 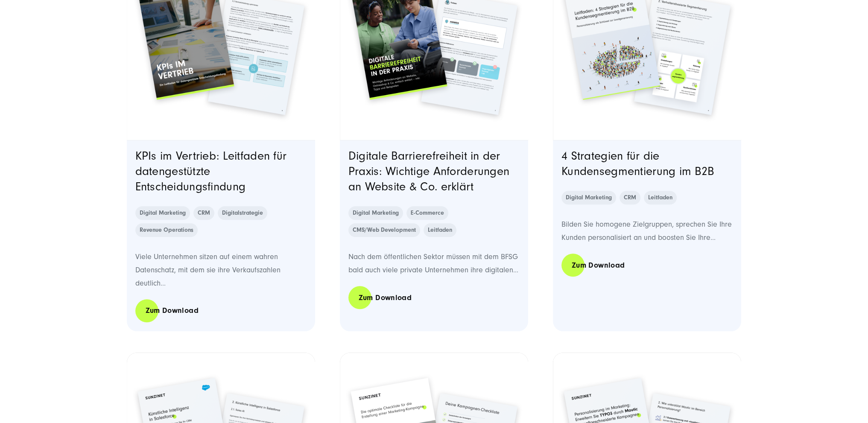 What do you see at coordinates (647, 231) in the screenshot?
I see `p: Bilden Sie homogene Zielgruppen, sprechen Sie Ihre Kunden personalisiert an und boosten Sie Ihre...` at bounding box center [647, 231].